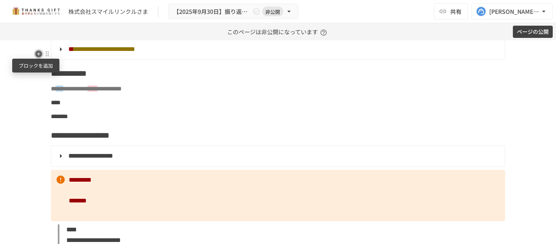 This screenshot has width=556, height=244. I want to click on button: 共有, so click(451, 11).